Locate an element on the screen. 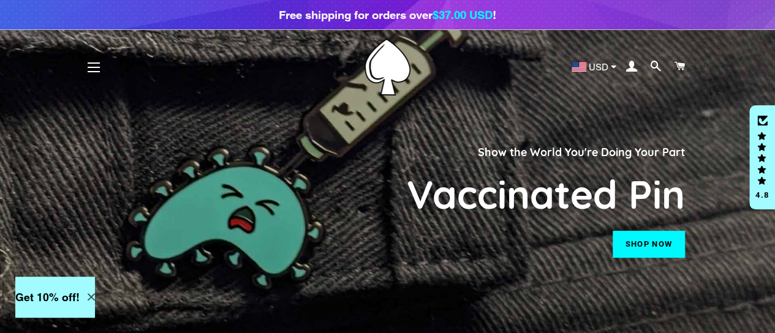 The width and height of the screenshot is (775, 333). div: Click to open Judge.me floating reviews tab is located at coordinates (762, 158).